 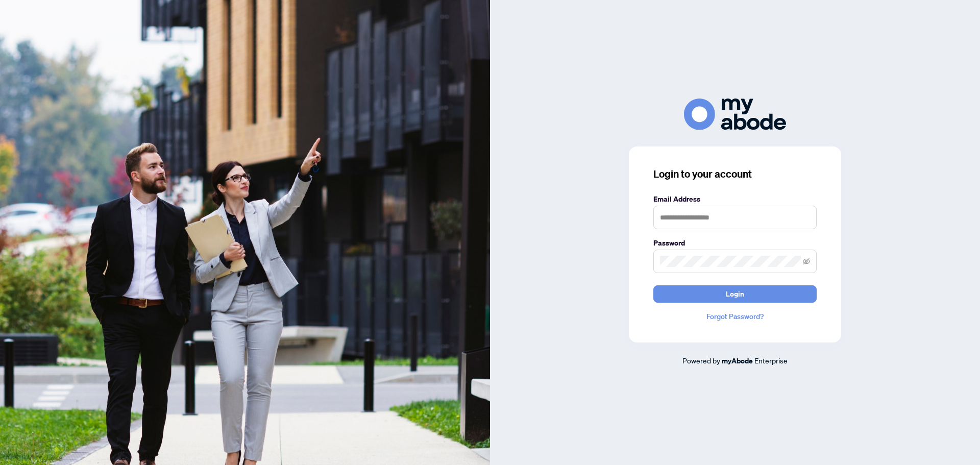 I want to click on span: Powered by, so click(x=701, y=360).